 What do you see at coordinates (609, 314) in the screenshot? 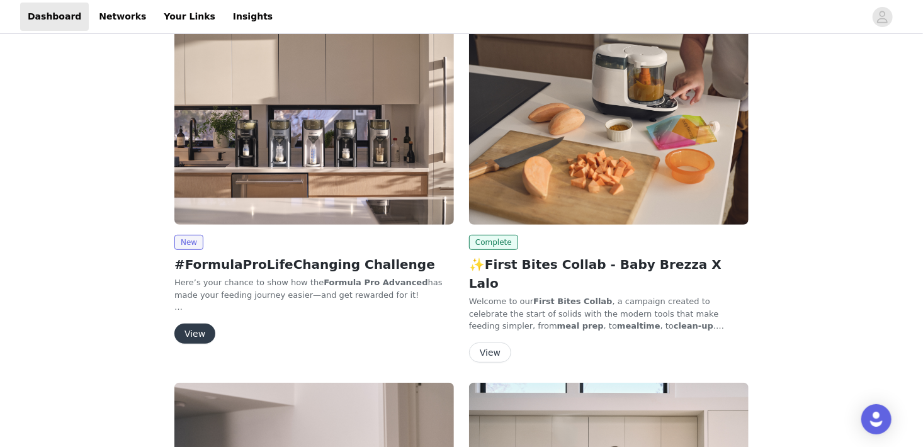
I see `p: Welcome to our , a campaign created to celebrate the start of solids with the modern tools that m...` at bounding box center [609, 314].